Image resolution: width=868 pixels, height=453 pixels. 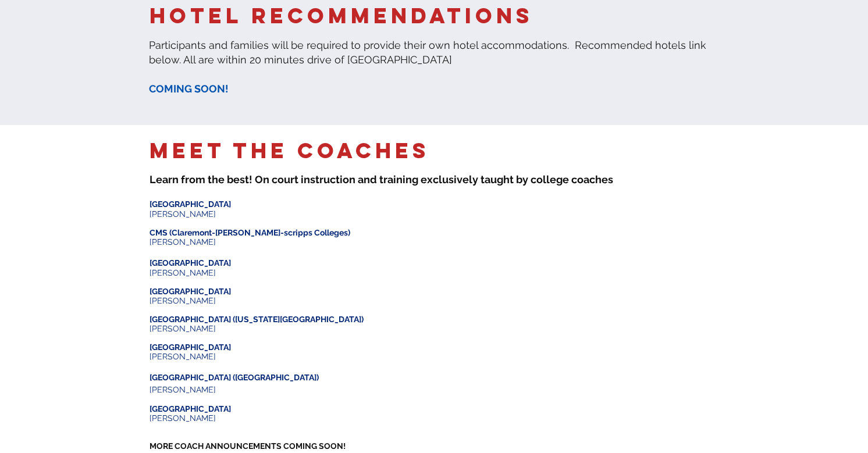 What do you see at coordinates (520, 179) in the screenshot?
I see `span: xclusively taught by college coaches` at bounding box center [520, 179].